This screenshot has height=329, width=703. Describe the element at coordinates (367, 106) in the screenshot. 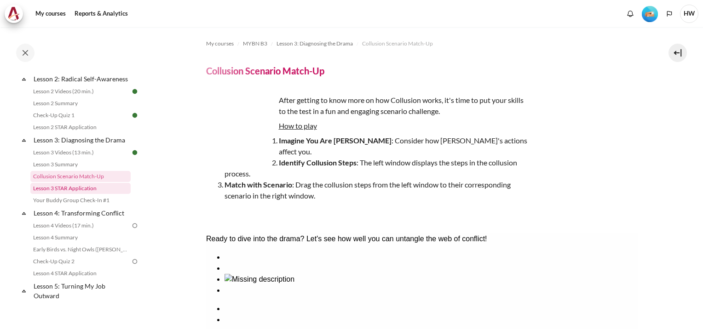

I see `p: After getting to know more on how Collusion works, it's time to put your skills to the test in a ...` at that location.